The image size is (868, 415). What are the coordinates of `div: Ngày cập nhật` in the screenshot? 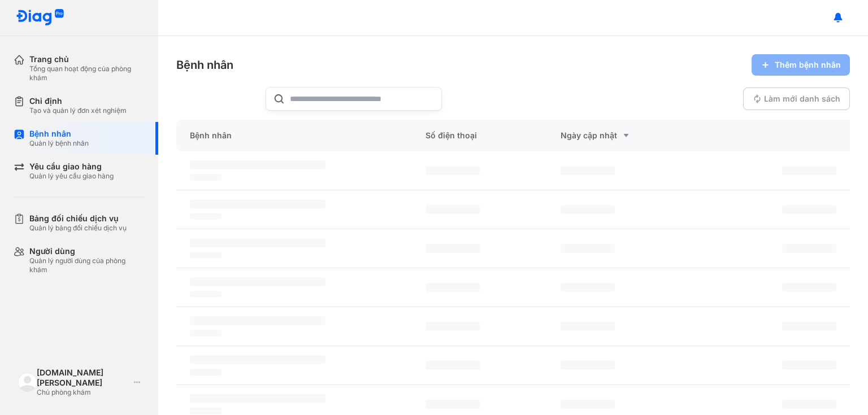 It's located at (614, 135).